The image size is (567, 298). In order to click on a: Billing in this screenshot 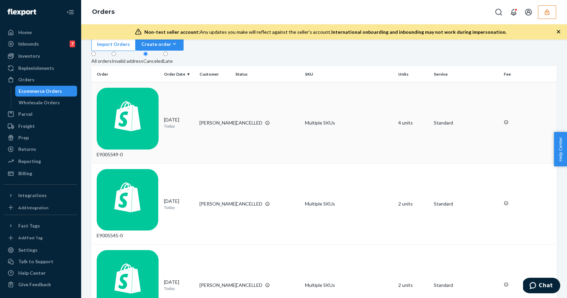, I will do `click(41, 174)`.